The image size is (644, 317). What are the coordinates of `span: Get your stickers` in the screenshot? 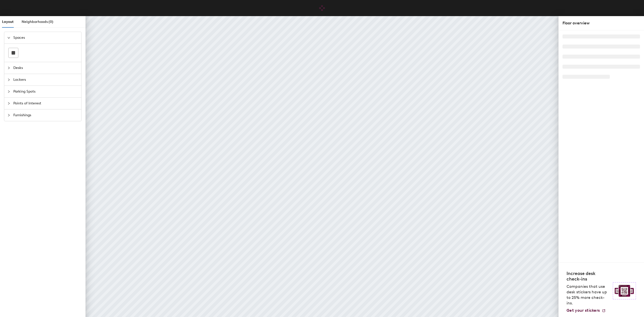 It's located at (583, 310).